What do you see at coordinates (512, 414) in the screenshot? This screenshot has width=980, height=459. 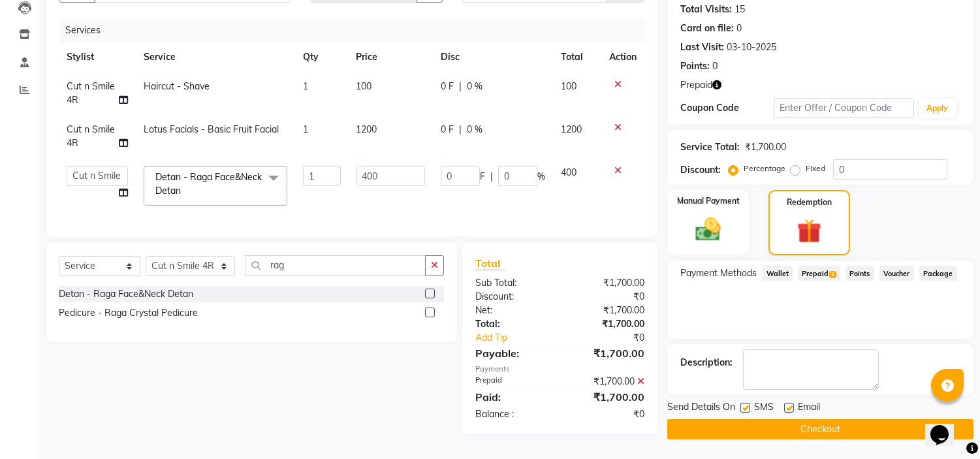 I see `div: Balance :` at bounding box center [512, 414].